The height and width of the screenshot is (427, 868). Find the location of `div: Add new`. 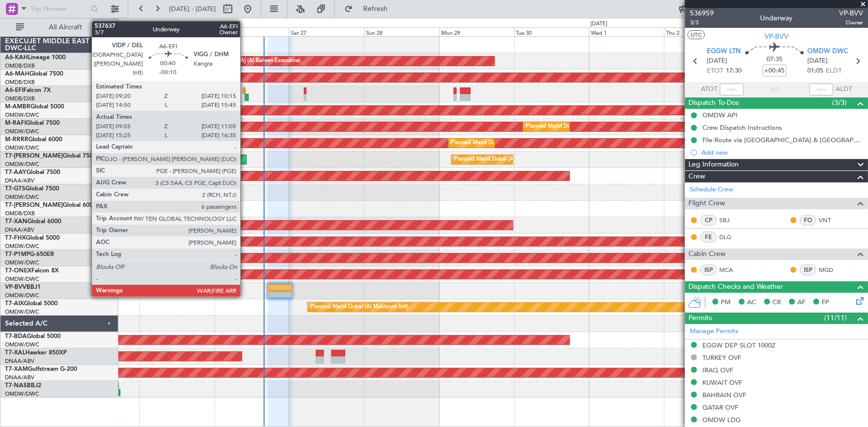

div: Add new is located at coordinates (782, 152).